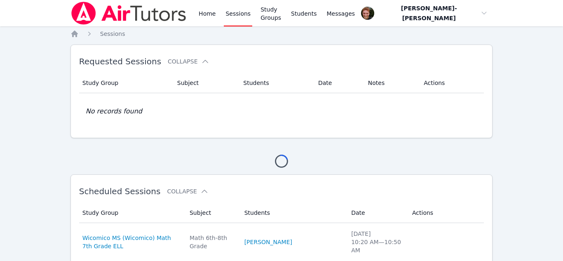 The height and width of the screenshot is (261, 563). What do you see at coordinates (120, 61) in the screenshot?
I see `span: Requested Sessions` at bounding box center [120, 61].